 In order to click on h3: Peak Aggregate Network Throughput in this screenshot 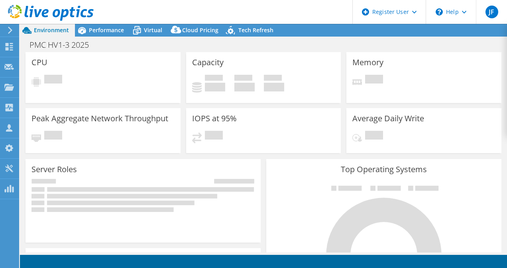, I will do `click(100, 119)`.